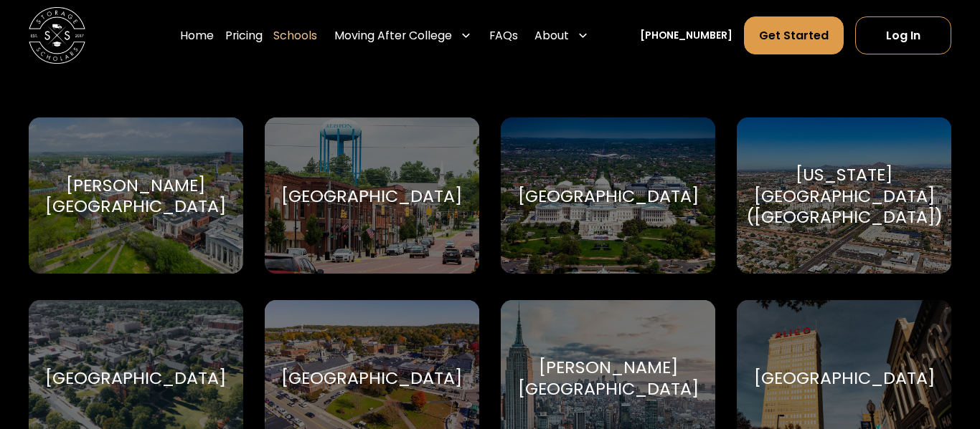 The image size is (980, 429). Describe the element at coordinates (504, 35) in the screenshot. I see `a: FAQs` at that location.